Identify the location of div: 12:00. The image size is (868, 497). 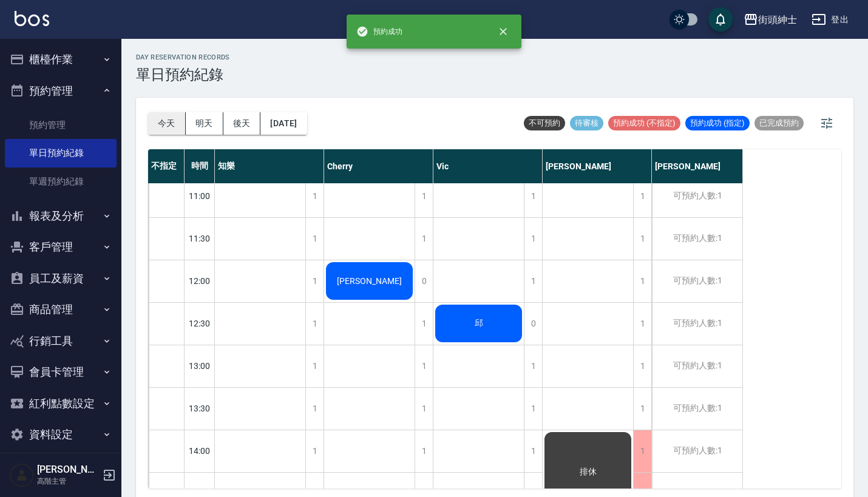
(200, 281).